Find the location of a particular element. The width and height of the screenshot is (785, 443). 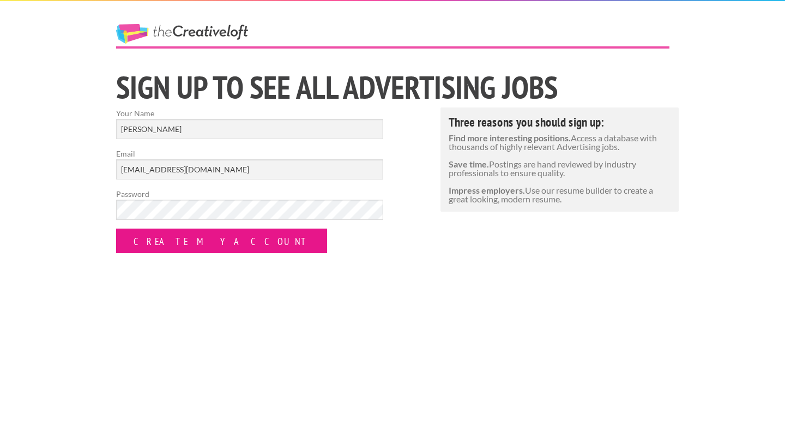

strong: Find more interesting positions. is located at coordinates (510, 137).